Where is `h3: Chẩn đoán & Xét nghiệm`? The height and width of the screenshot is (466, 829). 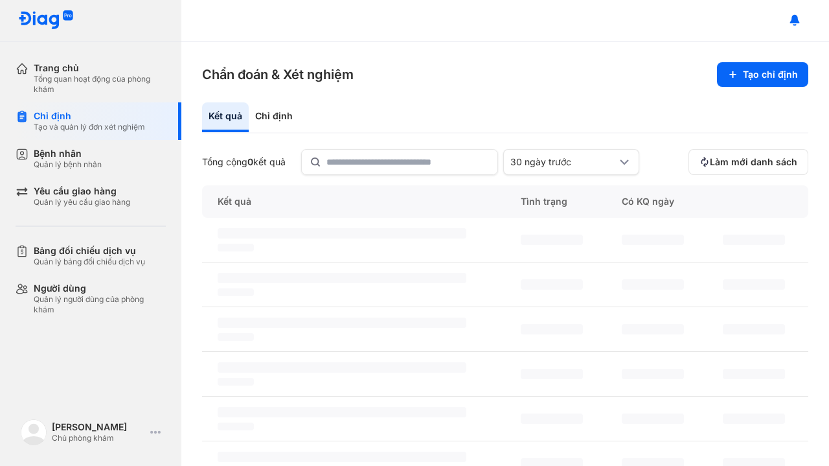 h3: Chẩn đoán & Xét nghiệm is located at coordinates (278, 75).